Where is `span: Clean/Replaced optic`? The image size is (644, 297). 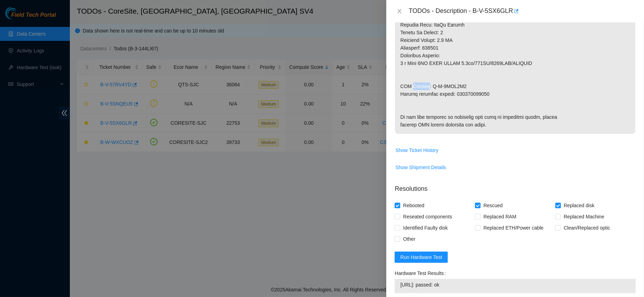
span: Clean/Replaced optic is located at coordinates (587, 228).